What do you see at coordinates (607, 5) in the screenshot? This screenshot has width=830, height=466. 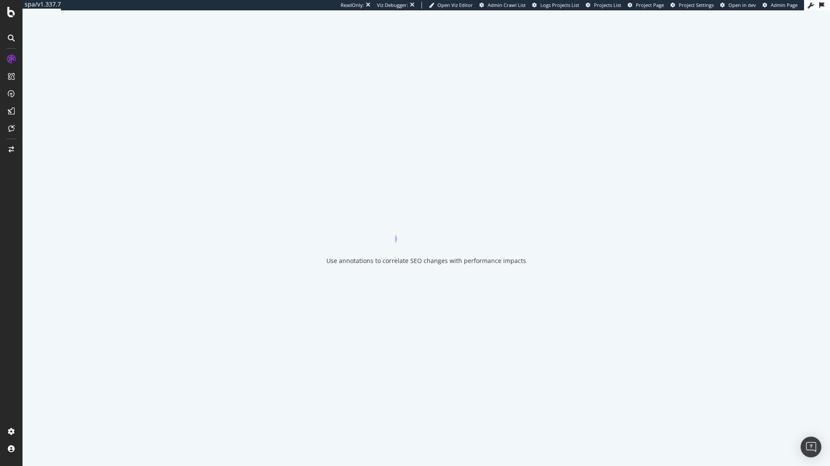 I see `span: Projects List` at bounding box center [607, 5].